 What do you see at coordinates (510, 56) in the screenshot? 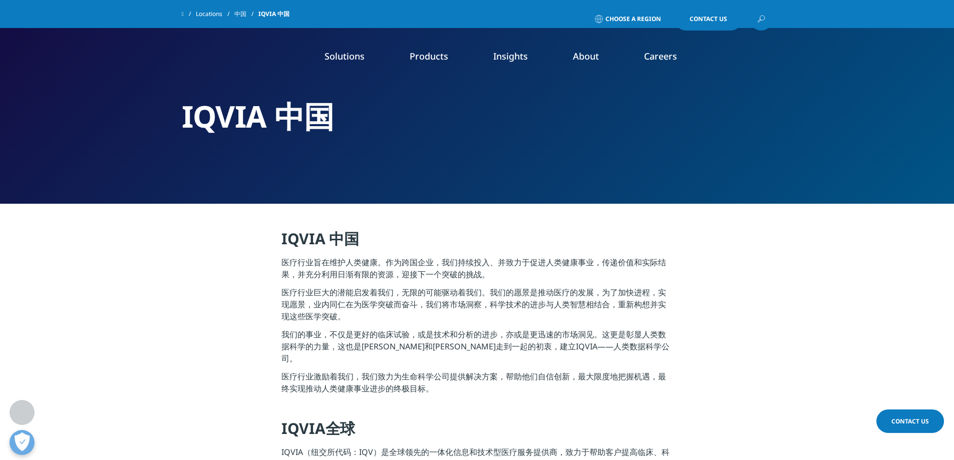
I see `a: Insights` at bounding box center [510, 56].